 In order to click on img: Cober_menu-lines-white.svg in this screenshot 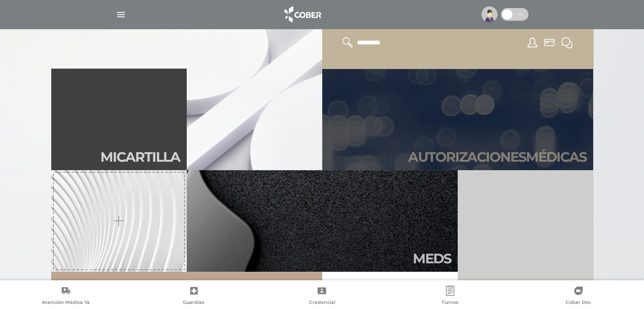, I will do `click(120, 14)`.